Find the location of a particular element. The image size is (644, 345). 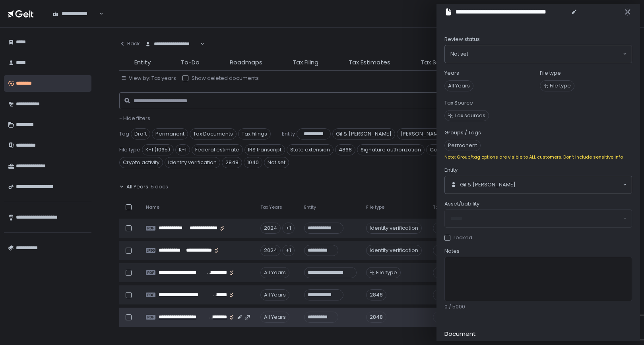

span: Identity verification is located at coordinates (192, 163).